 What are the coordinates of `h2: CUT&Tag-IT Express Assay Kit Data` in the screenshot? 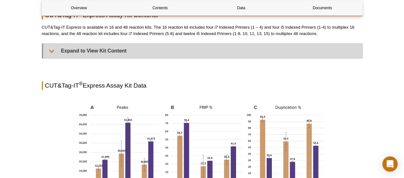 It's located at (202, 86).